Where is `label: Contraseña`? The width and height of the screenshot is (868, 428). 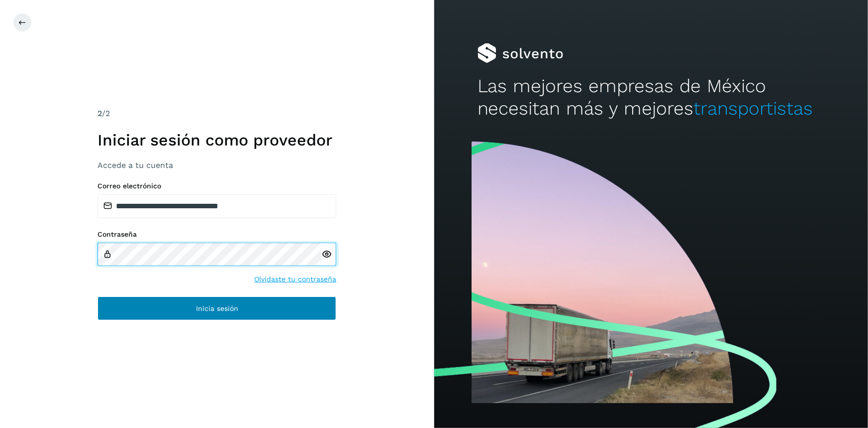
label: Contraseña is located at coordinates (217, 234).